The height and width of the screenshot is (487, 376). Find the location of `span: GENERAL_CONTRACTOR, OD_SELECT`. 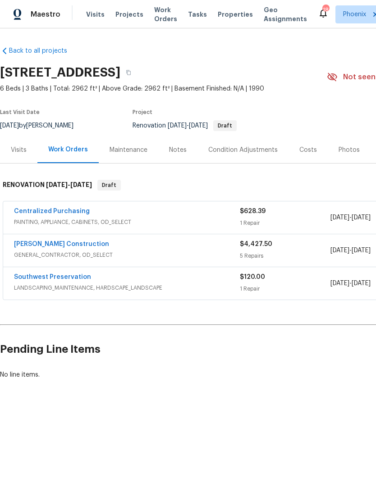

span: GENERAL_CONTRACTOR, OD_SELECT is located at coordinates (127, 255).